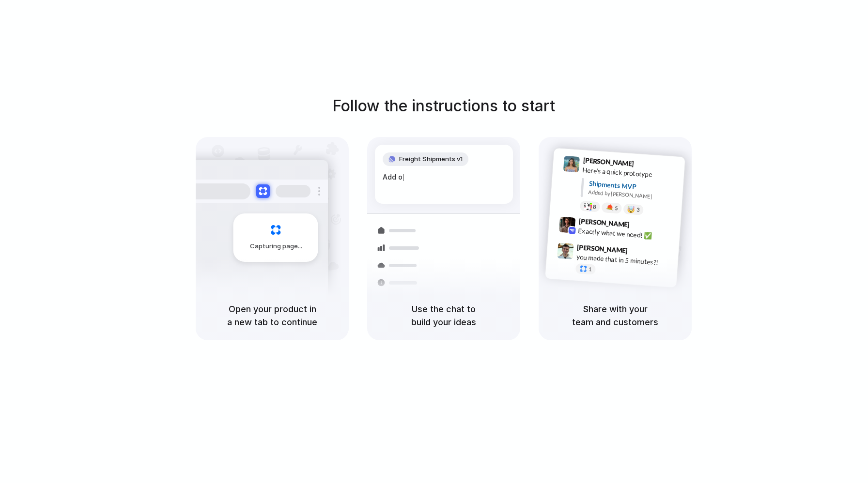 The image size is (868, 483). Describe the element at coordinates (624, 260) in the screenshot. I see `div: you made that in 5 minutes?!` at that location.